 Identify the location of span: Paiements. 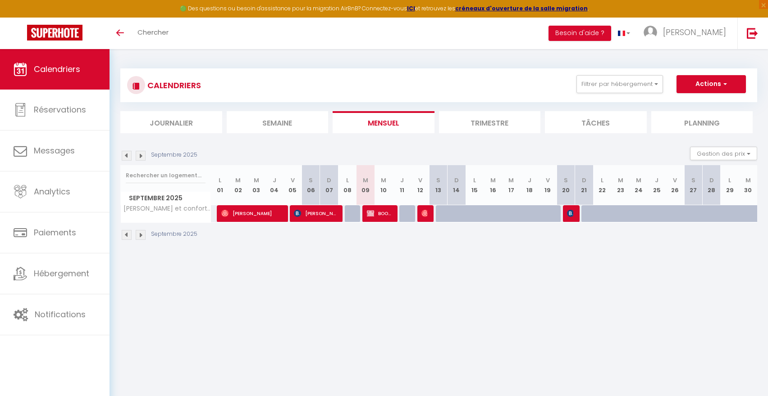
(55, 232).